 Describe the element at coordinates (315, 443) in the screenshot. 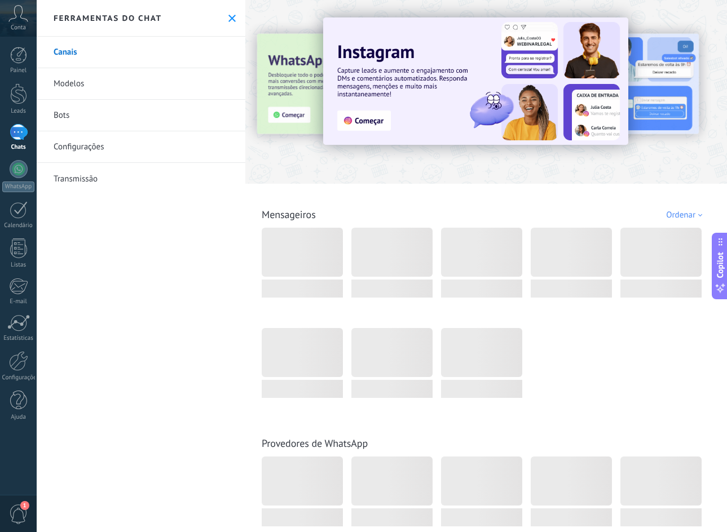

I see `a: Provedores de WhatsApp` at that location.